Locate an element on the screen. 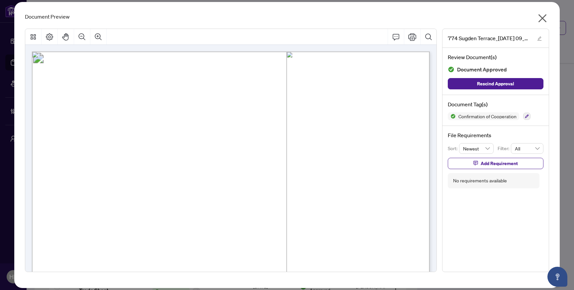 The height and width of the screenshot is (290, 574). button: Open asap is located at coordinates (557, 276).